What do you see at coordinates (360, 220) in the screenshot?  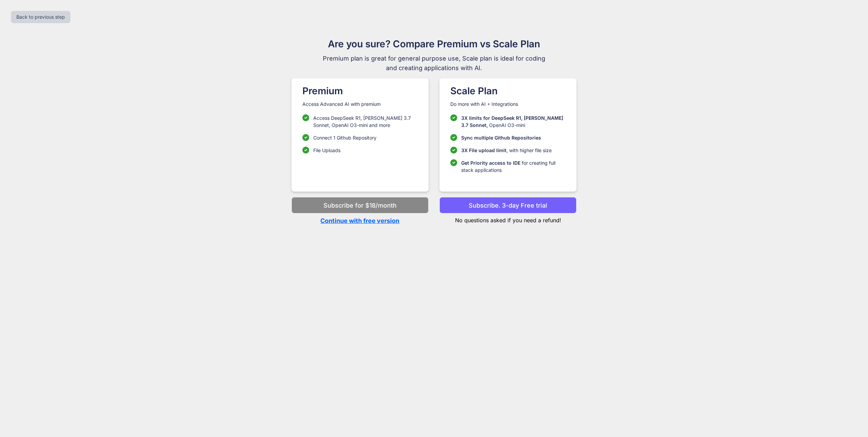 I see `p: Continue with free version` at bounding box center [360, 220].